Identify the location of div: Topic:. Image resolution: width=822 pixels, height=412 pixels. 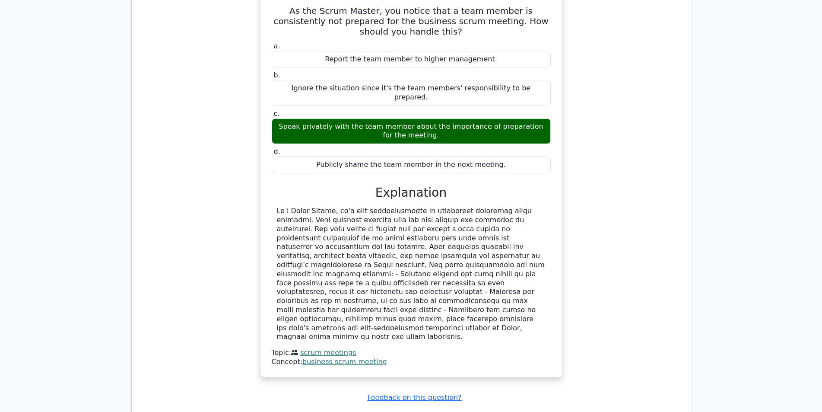
(411, 352).